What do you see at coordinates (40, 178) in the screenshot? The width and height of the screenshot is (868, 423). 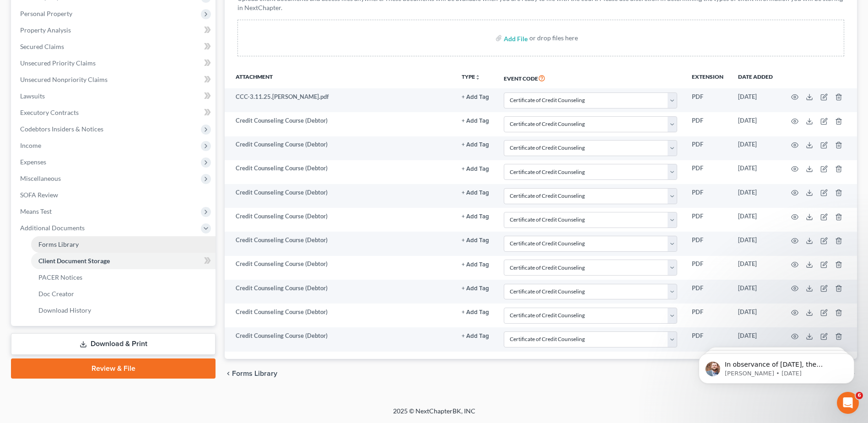 I see `span: Miscellaneous` at bounding box center [40, 178].